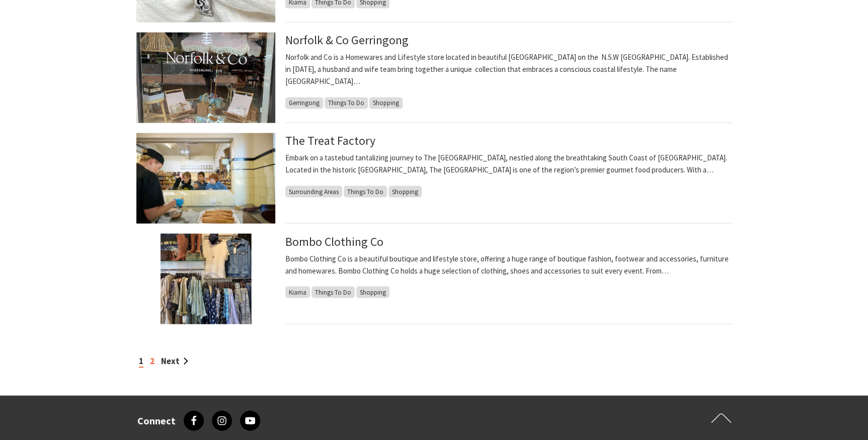 The width and height of the screenshot is (868, 440). I want to click on span: Surrounding Areas, so click(314, 191).